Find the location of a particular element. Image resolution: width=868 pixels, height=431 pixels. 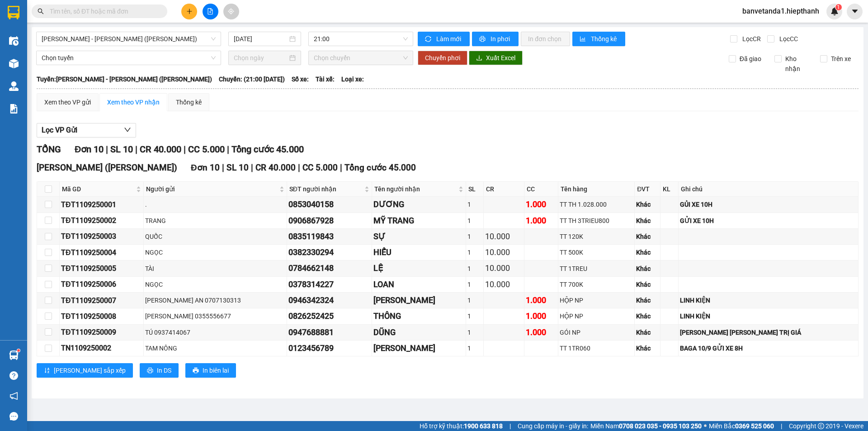

div: NGỌC is located at coordinates (215, 252).